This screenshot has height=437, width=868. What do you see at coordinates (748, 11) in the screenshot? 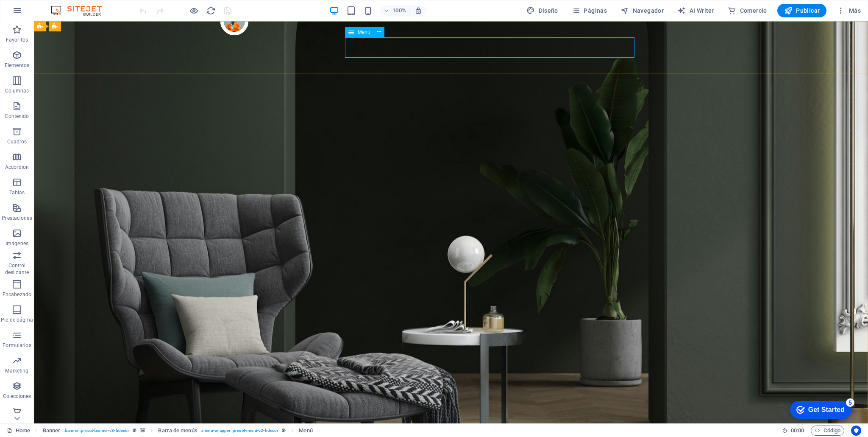
I see `button: Comercio` at bounding box center [748, 11].